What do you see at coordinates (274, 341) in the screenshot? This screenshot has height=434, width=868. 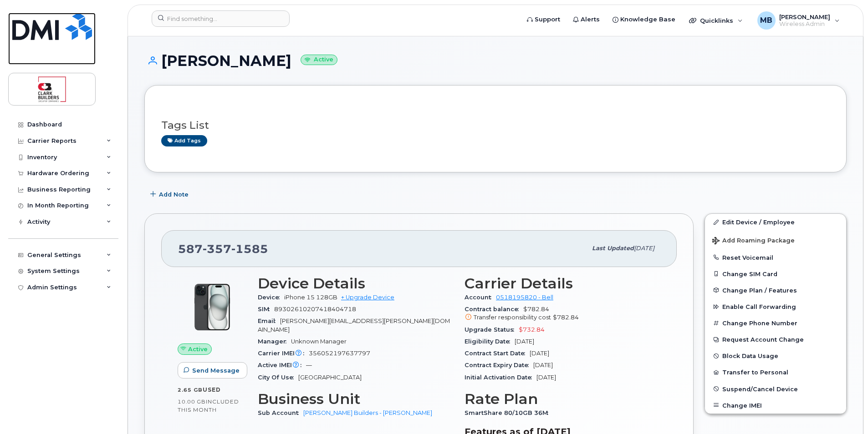 I see `span: Manager` at bounding box center [274, 341].